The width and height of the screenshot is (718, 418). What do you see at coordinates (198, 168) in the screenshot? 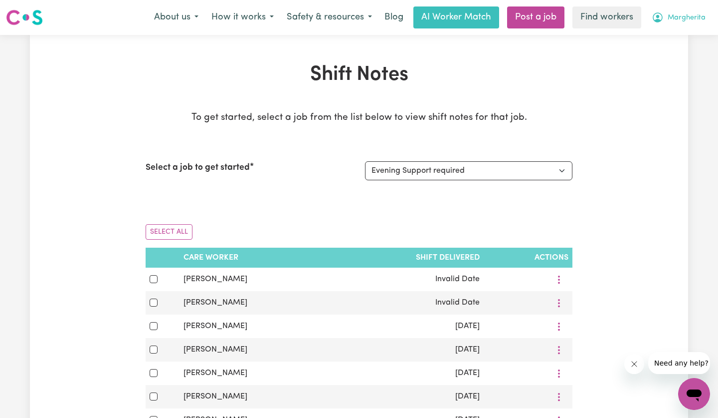
I see `label: Select a job to get started` at bounding box center [198, 168].